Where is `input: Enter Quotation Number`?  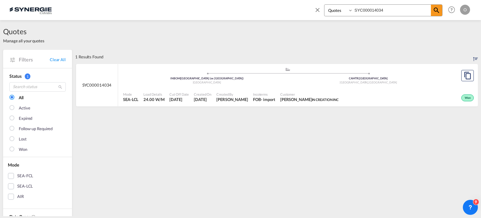
input: Enter Quotation Number is located at coordinates (392, 10).